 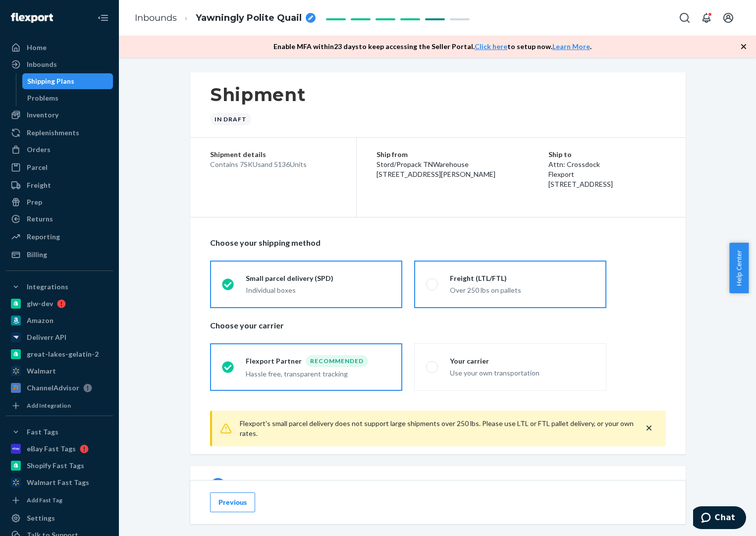 What do you see at coordinates (438, 243) in the screenshot?
I see `p: Choose your shipping method` at bounding box center [438, 243].